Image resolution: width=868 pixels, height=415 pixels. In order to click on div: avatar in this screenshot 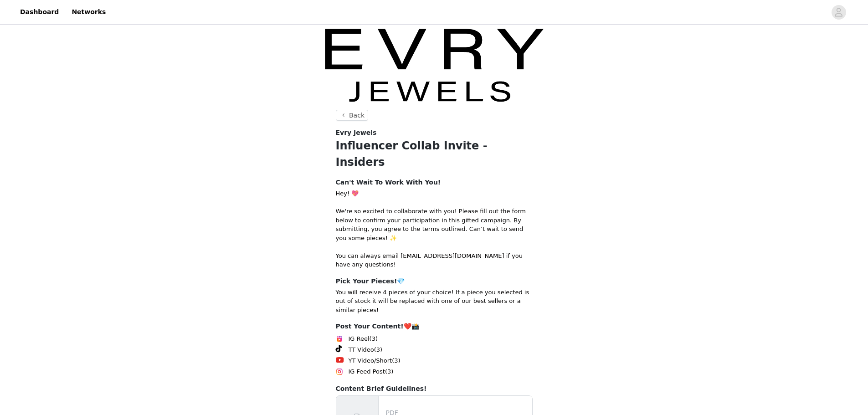, I will do `click(838, 12)`.